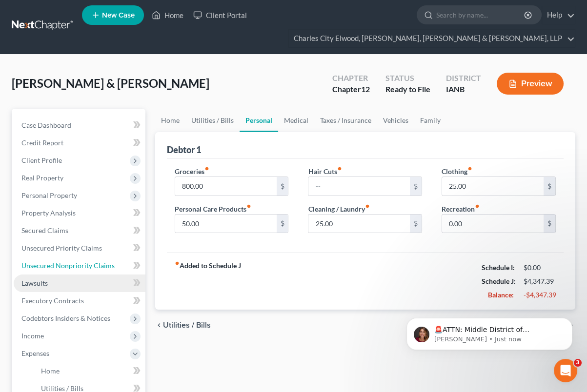 The width and height of the screenshot is (587, 392). What do you see at coordinates (530, 83) in the screenshot?
I see `button: Preview` at bounding box center [530, 83].